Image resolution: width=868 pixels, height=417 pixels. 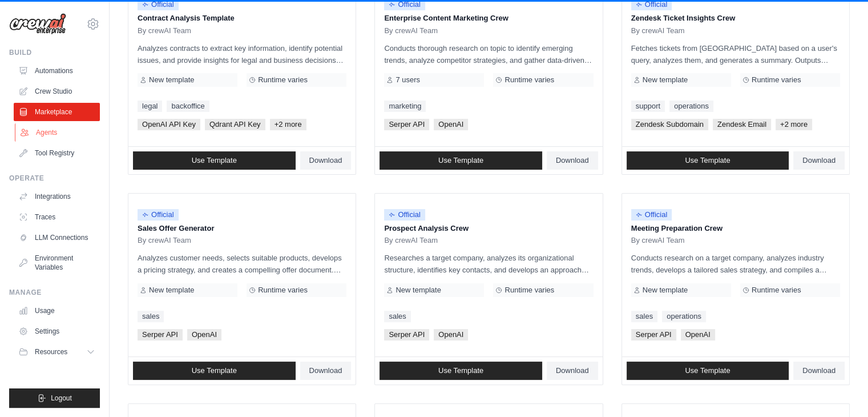 I want to click on span: Resources, so click(x=51, y=352).